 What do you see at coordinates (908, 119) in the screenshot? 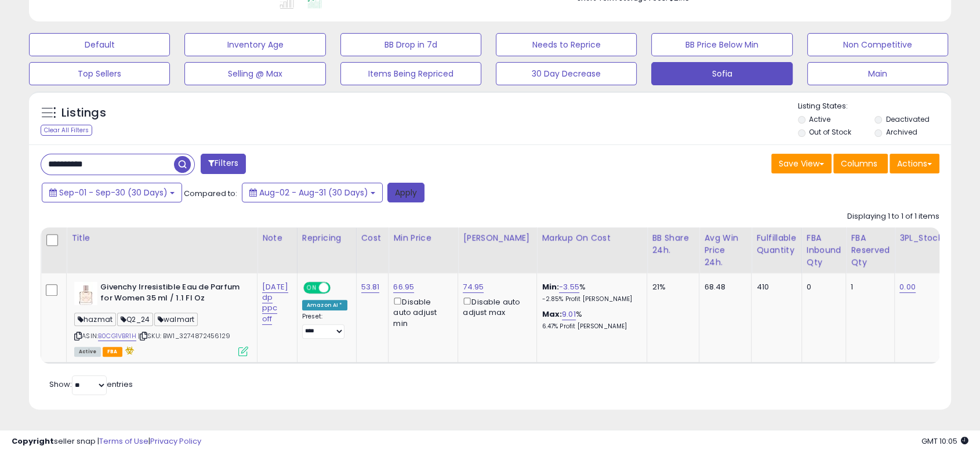
I see `label: Deactivated` at bounding box center [908, 119].